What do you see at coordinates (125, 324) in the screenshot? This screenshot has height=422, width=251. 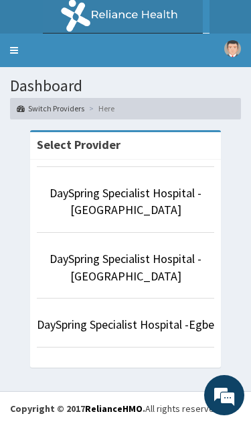 I see `a: DaySpring Specialist Hospital -Egbe` at bounding box center [125, 324].